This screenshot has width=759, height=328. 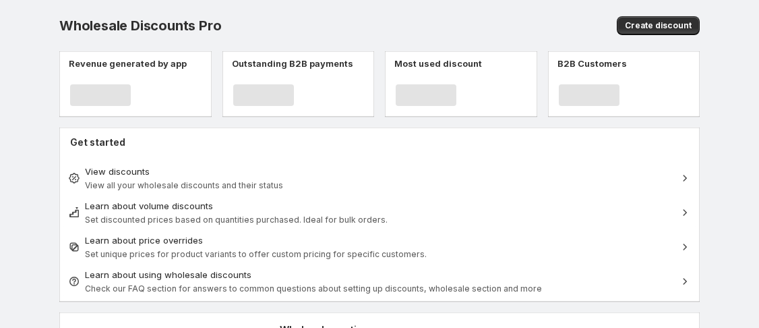 I want to click on p: Revenue generated by app, so click(x=127, y=63).